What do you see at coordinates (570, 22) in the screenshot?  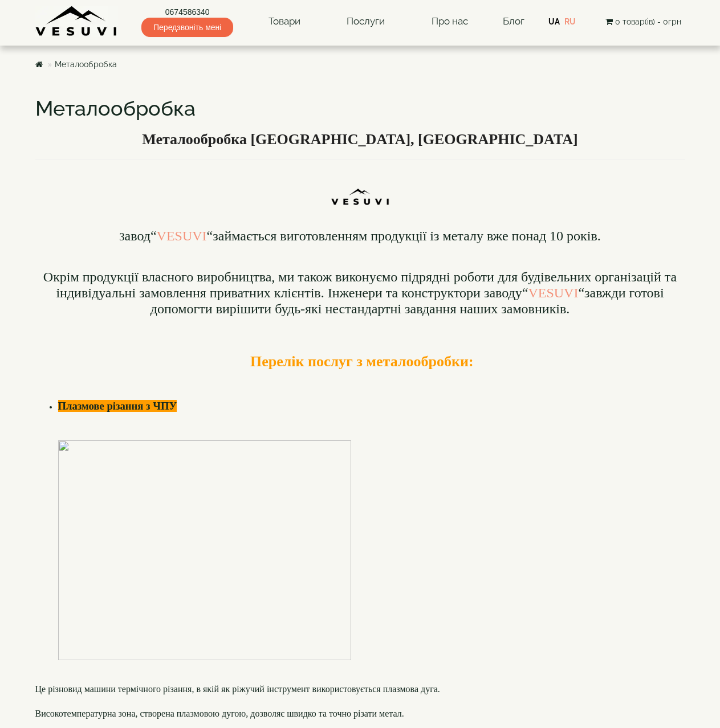 I see `a: RU` at bounding box center [570, 22].